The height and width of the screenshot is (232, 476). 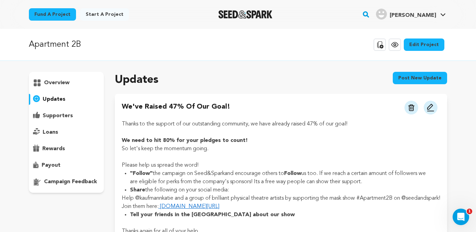 What do you see at coordinates (51, 166) in the screenshot?
I see `p: payout` at bounding box center [51, 166].